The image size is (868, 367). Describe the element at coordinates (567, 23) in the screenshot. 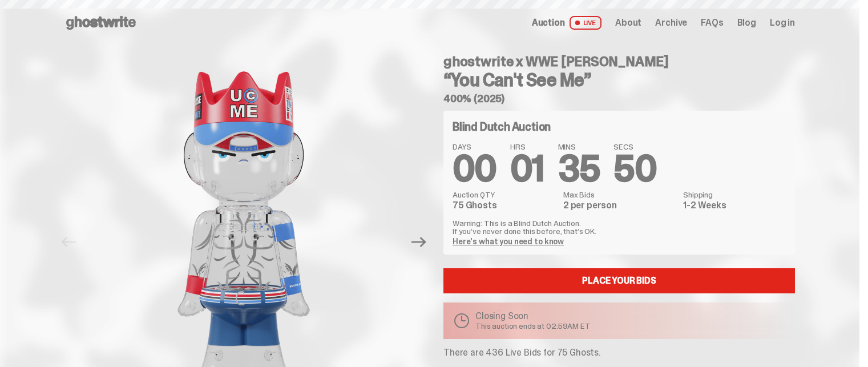

I see `a: Auction LIVE` at that location.